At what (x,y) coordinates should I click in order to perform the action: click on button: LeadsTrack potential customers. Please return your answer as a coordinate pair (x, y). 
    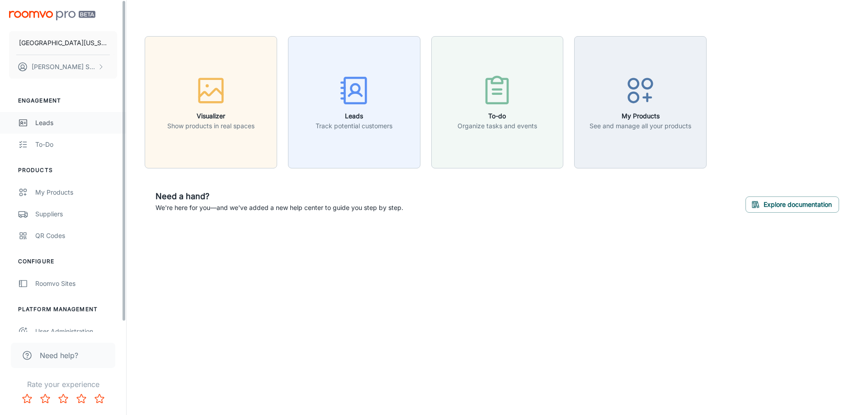
    Looking at the image, I should click on (354, 102).